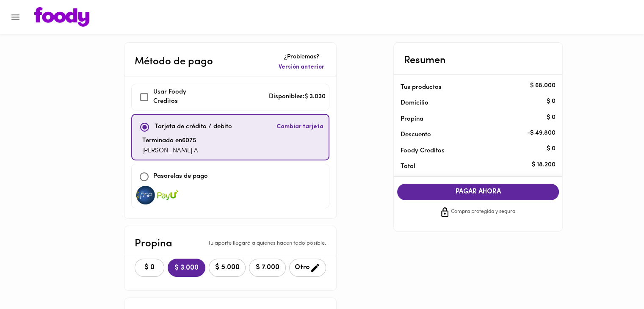 This screenshot has height=309, width=644. What do you see at coordinates (299, 127) in the screenshot?
I see `span: Cambiar tarjeta` at bounding box center [299, 127].